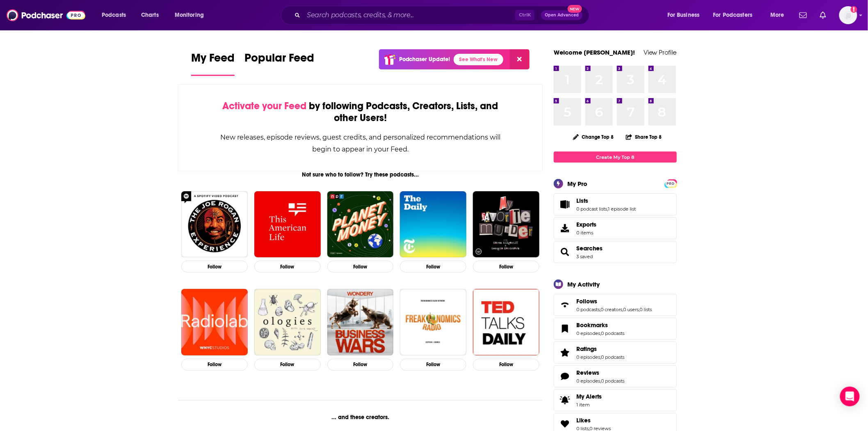 Image resolution: width=868 pixels, height=431 pixels. Describe the element at coordinates (433, 225) in the screenshot. I see `img: The Daily` at that location.